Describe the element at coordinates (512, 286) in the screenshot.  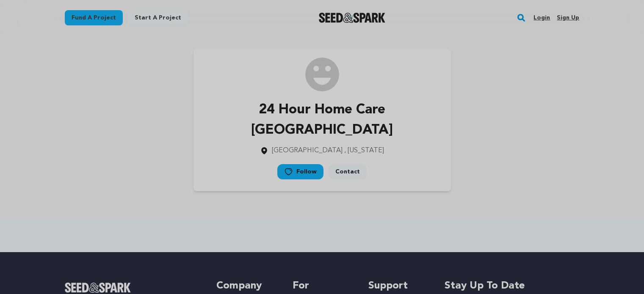
I see `h5: Stay up to date` at that location.